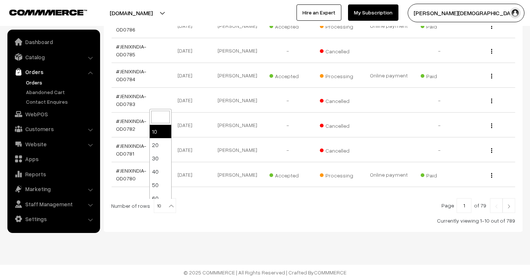 This screenshot has width=530, height=280. What do you see at coordinates (165, 206) in the screenshot?
I see `span: 10` at bounding box center [165, 206].